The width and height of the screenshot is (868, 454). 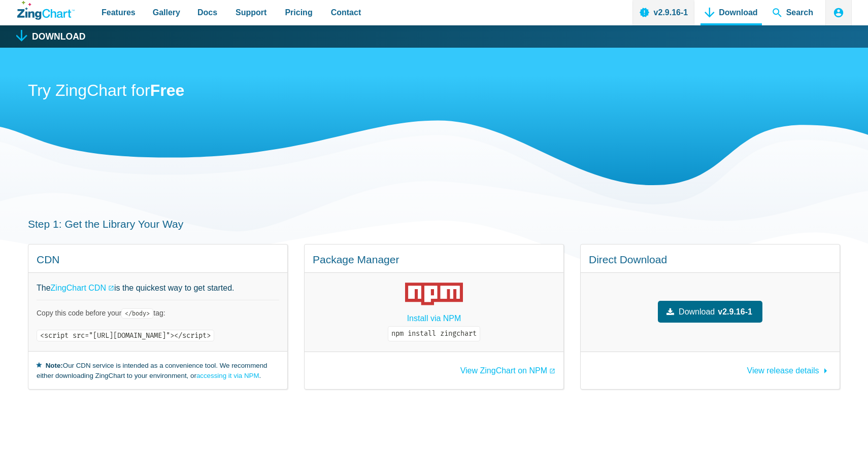 What do you see at coordinates (434, 318) in the screenshot?
I see `a: Install via NPM` at bounding box center [434, 318].